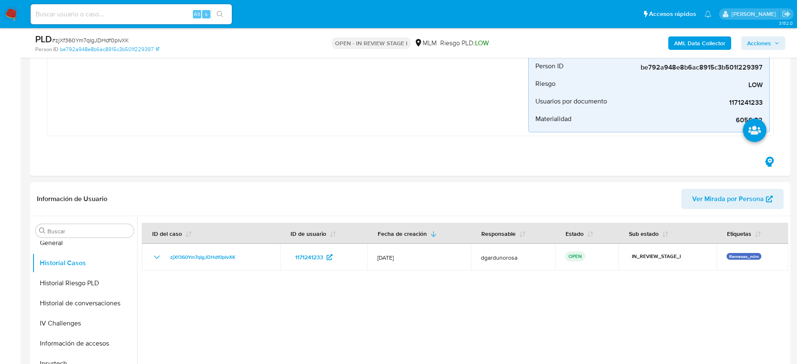 This screenshot has height=364, width=797. I want to click on p: OPEN - IN REVIEW STAGE I, so click(371, 43).